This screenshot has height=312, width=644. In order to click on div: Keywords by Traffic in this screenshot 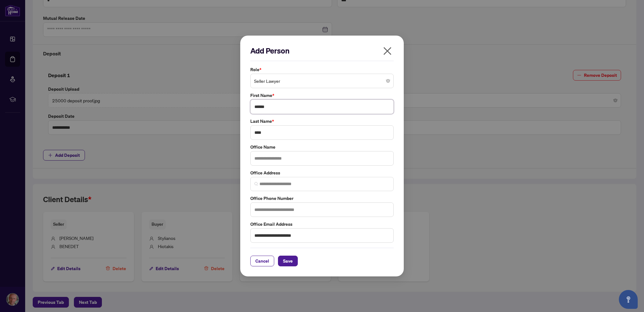, I will do `click(88, 39)`.